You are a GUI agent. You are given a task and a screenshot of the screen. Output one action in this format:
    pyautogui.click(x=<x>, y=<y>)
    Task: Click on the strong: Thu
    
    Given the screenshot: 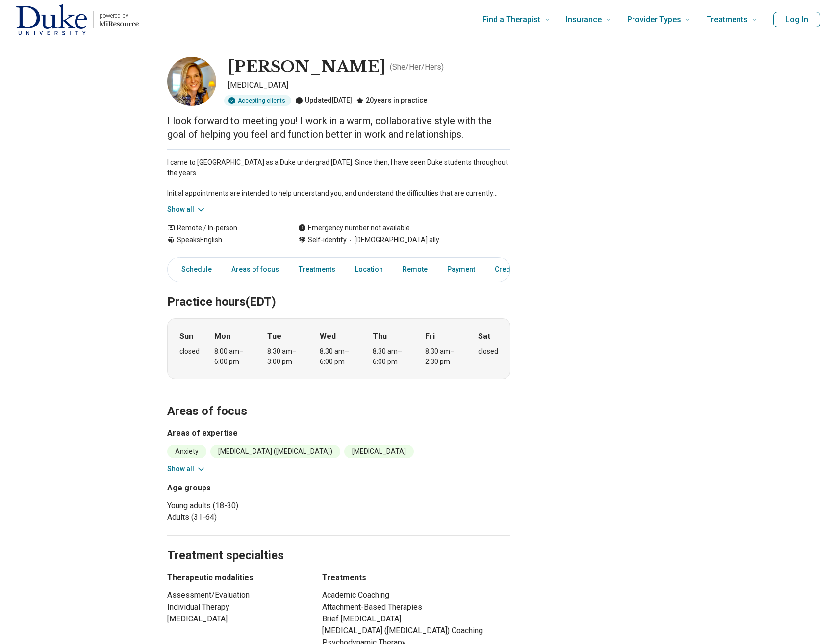 What is the action you would take?
    pyautogui.click(x=379, y=336)
    